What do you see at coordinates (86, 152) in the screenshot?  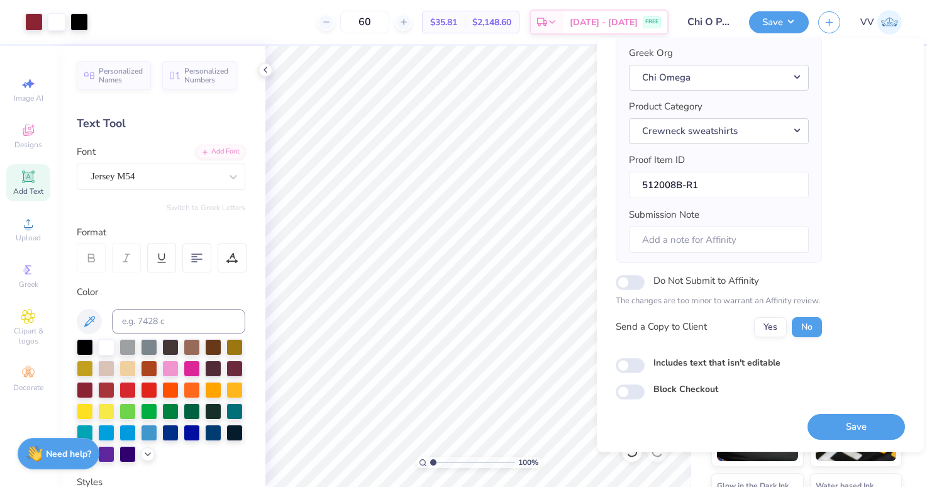 I see `label: Font` at bounding box center [86, 152].